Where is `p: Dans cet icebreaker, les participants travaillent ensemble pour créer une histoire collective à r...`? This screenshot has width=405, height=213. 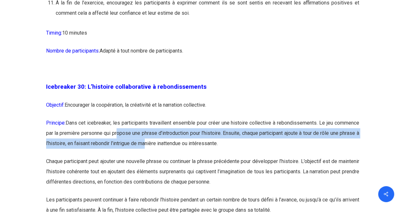 p: Dans cet icebreaker, les participants travaillent ensemble pour créer une histoire collective à r... is located at coordinates (203, 137).